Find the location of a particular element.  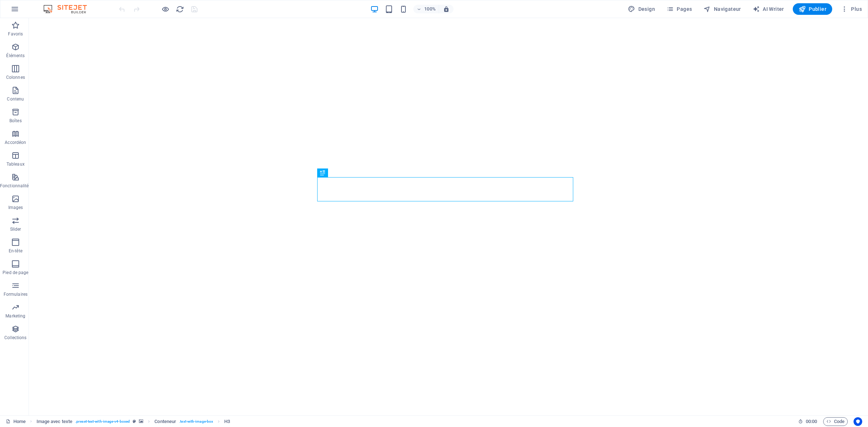

button: Usercentrics is located at coordinates (857, 422).